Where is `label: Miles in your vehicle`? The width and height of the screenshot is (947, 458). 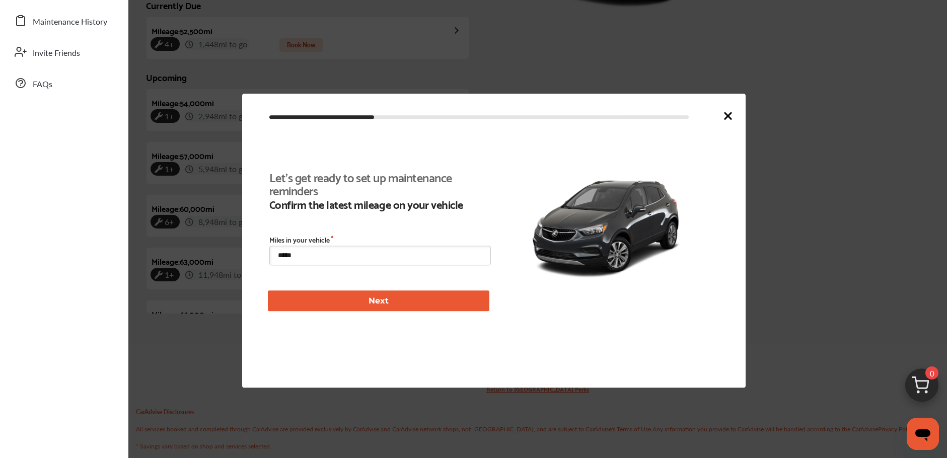 label: Miles in your vehicle is located at coordinates (380, 240).